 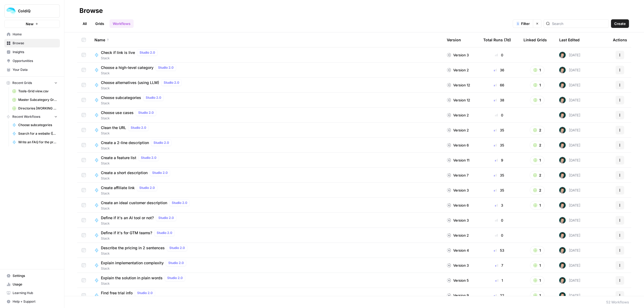 What do you see at coordinates (91, 11) in the screenshot?
I see `div: Browse` at bounding box center [91, 11].